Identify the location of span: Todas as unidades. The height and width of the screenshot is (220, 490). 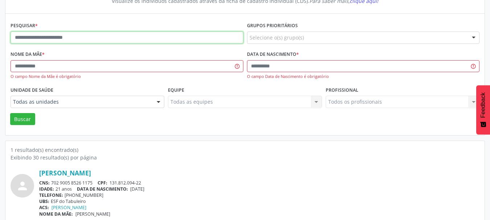
(81, 102).